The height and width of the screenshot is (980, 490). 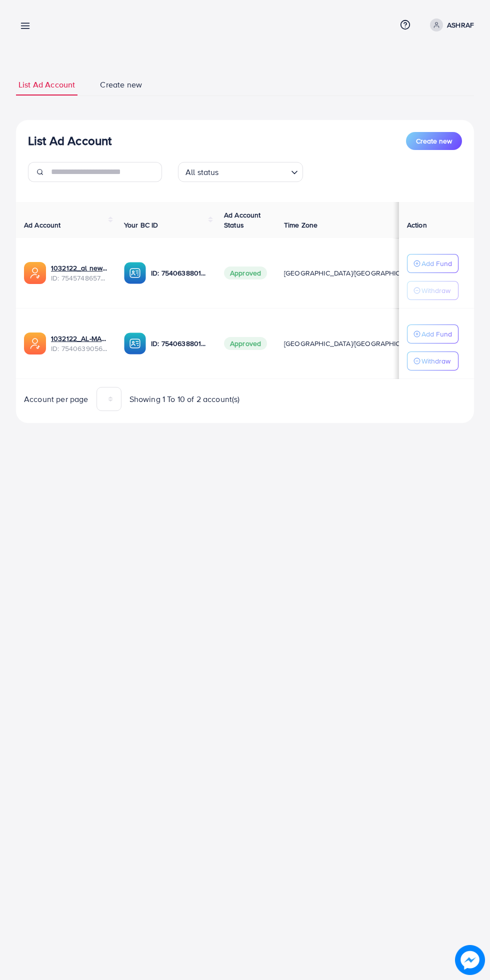 I want to click on a: 1032122_AL-MAKKAH_1755691890611, so click(x=80, y=338).